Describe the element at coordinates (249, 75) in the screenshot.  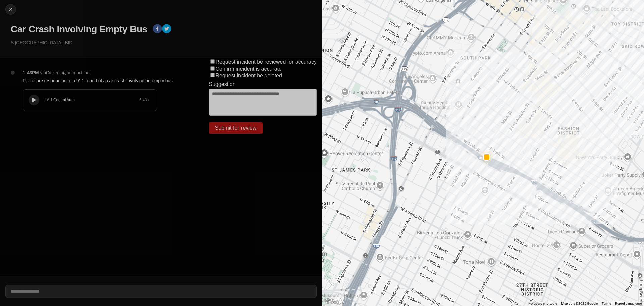
I see `label: Request incident be deleted` at that location.